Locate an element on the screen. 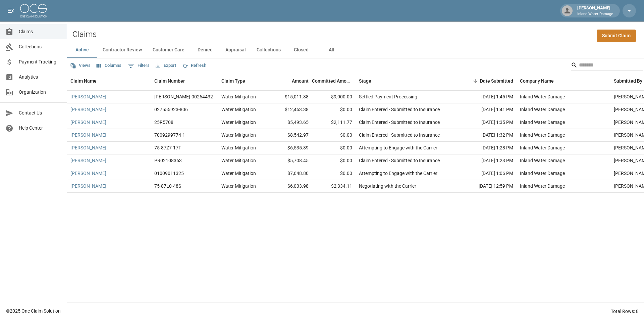 The height and width of the screenshot is (320, 644). button: Appraisal is located at coordinates (236, 50).